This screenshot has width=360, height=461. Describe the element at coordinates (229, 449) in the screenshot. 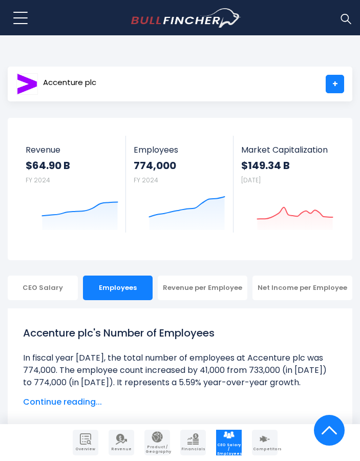

I see `span: CEO Salary / Employees` at that location.